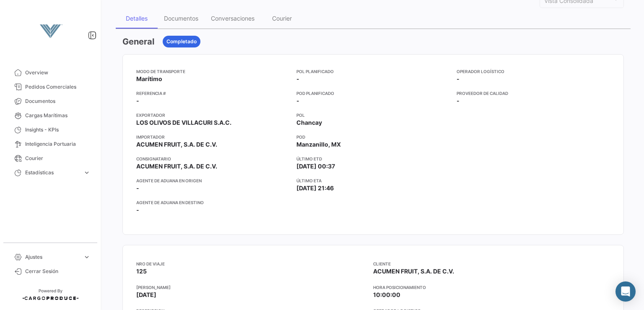 Image resolution: width=644 pixels, height=310 pixels. Describe the element at coordinates (51, 72) in the screenshot. I see `a: Overview` at that location.